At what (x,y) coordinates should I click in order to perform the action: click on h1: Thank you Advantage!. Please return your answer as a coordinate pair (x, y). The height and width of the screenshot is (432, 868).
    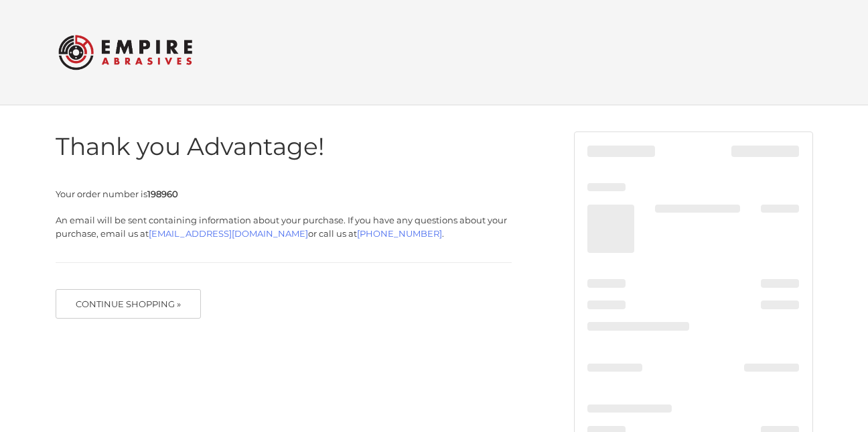
    Looking at the image, I should click on (284, 146).